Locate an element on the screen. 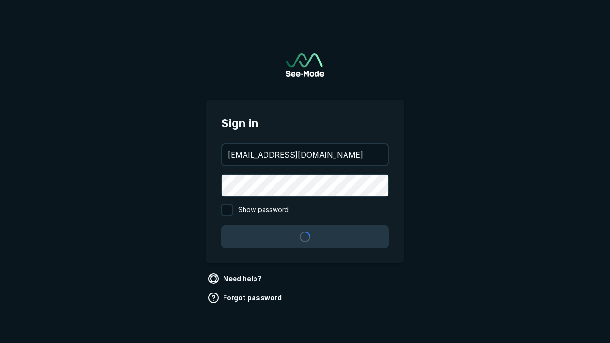  span: Show password is located at coordinates (264, 210).